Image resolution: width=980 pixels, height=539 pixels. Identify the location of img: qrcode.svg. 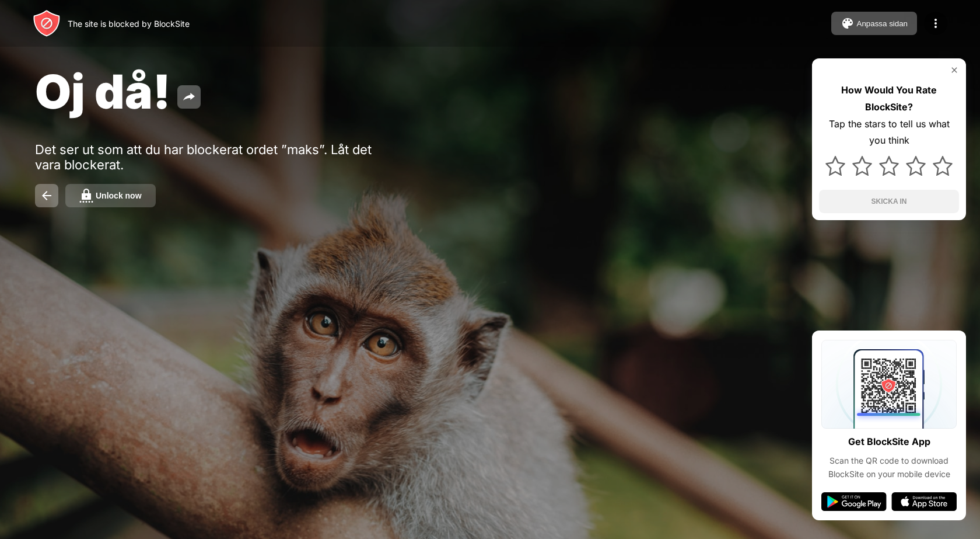
(889, 384).